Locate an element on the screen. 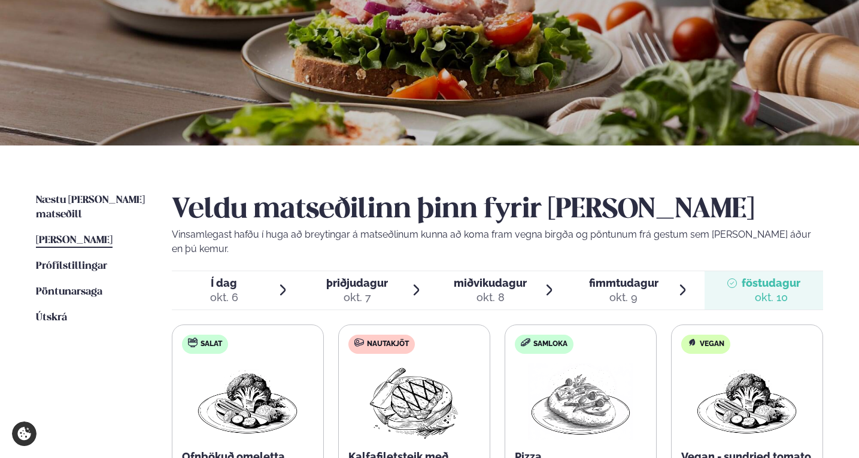  span: Salat is located at coordinates (211, 344).